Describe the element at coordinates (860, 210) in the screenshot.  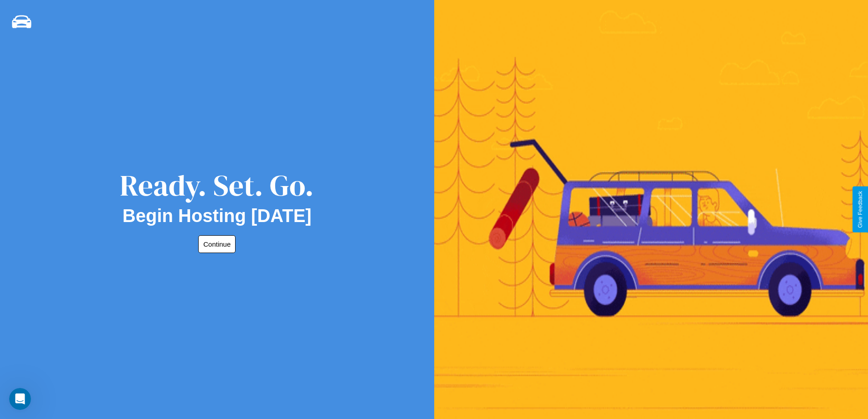
I see `div: Give Feedback` at that location.